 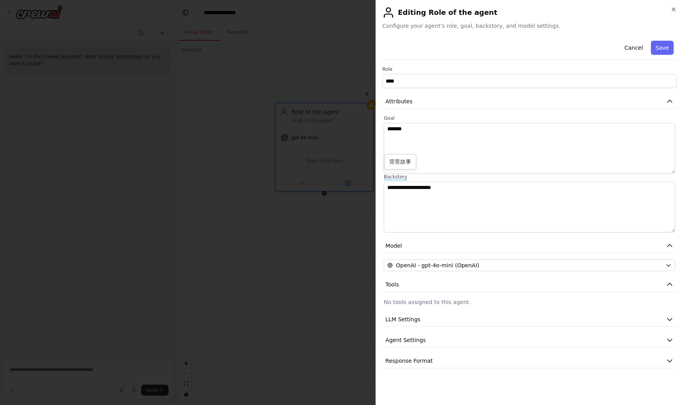 I want to click on span: Response Format, so click(x=409, y=361).